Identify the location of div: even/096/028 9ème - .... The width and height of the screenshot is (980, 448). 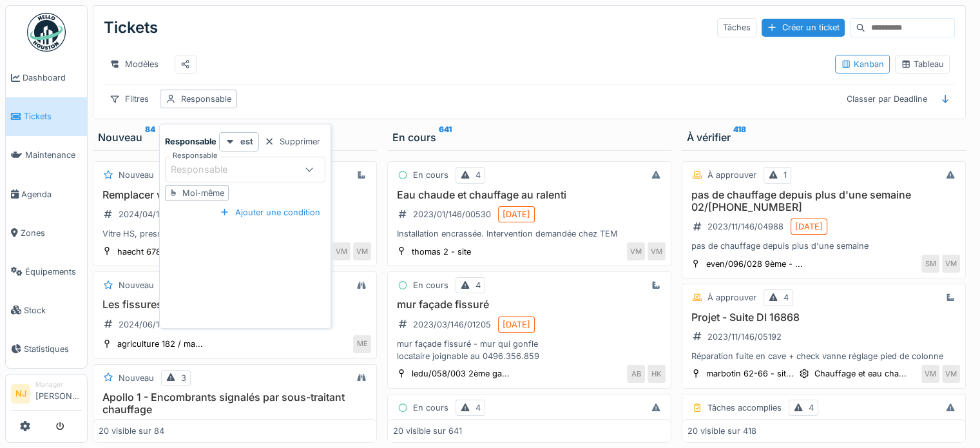
(755, 263).